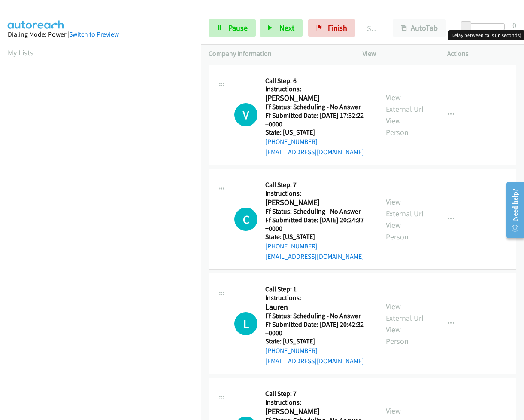  I want to click on p: View, so click(397, 54).